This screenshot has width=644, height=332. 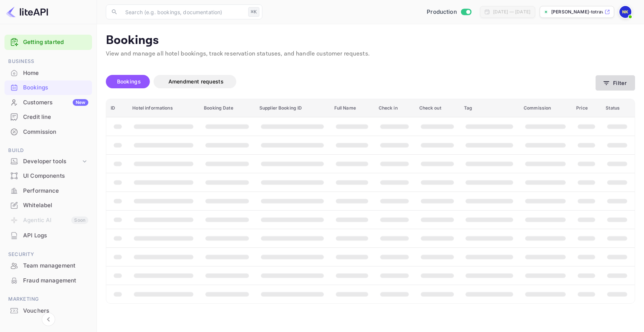 What do you see at coordinates (48, 255) in the screenshot?
I see `span: Security` at bounding box center [48, 255].